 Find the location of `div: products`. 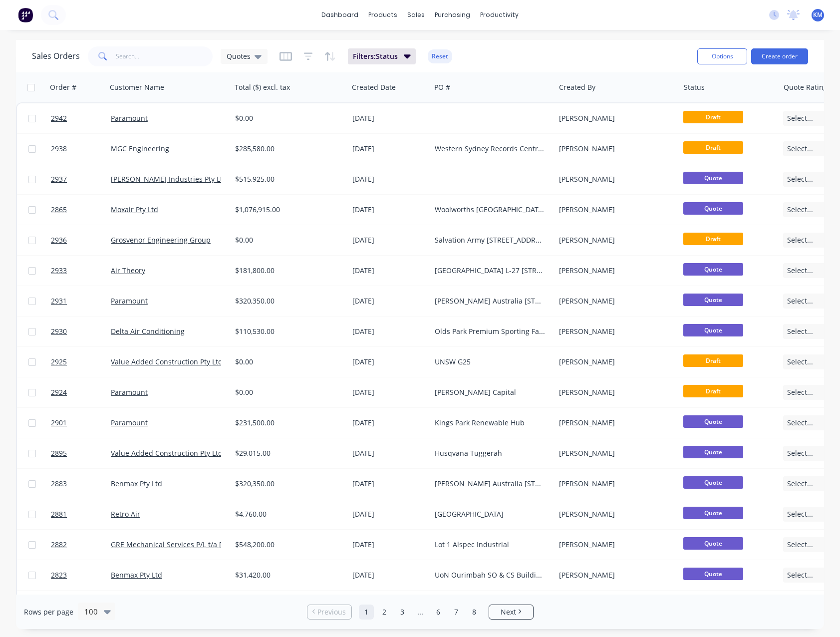

div: products is located at coordinates (383, 15).